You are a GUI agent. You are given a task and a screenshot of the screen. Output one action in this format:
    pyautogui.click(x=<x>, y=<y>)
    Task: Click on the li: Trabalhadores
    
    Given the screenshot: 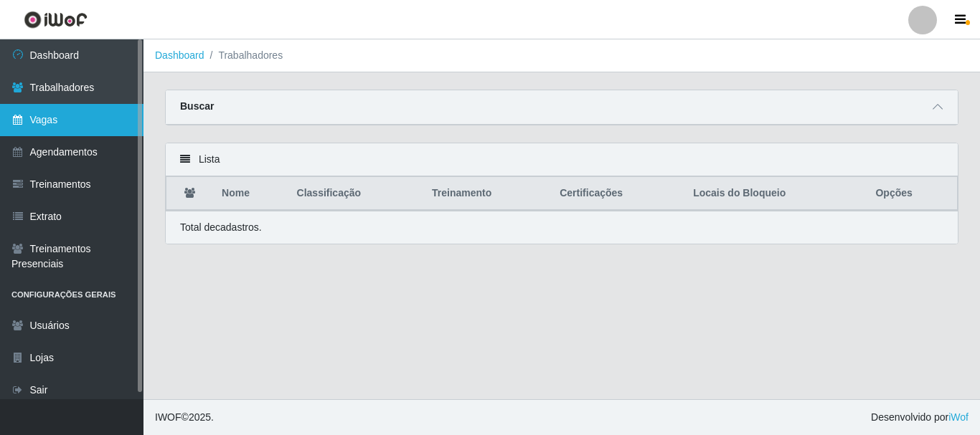 What is the action you would take?
    pyautogui.click(x=244, y=55)
    